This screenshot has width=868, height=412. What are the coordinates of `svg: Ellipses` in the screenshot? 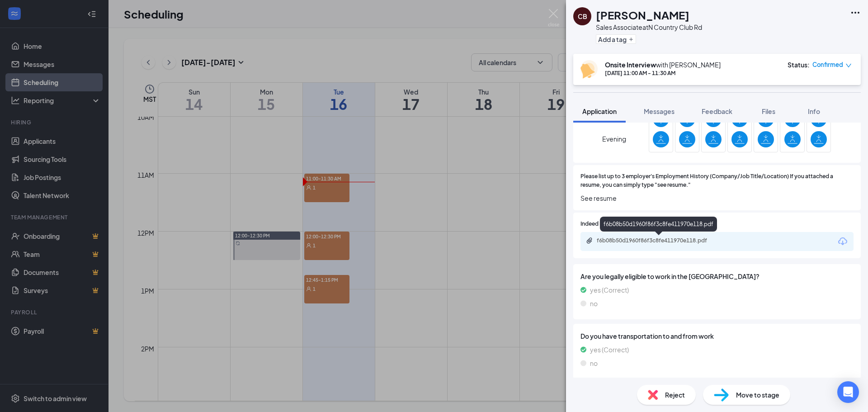 It's located at (856, 12).